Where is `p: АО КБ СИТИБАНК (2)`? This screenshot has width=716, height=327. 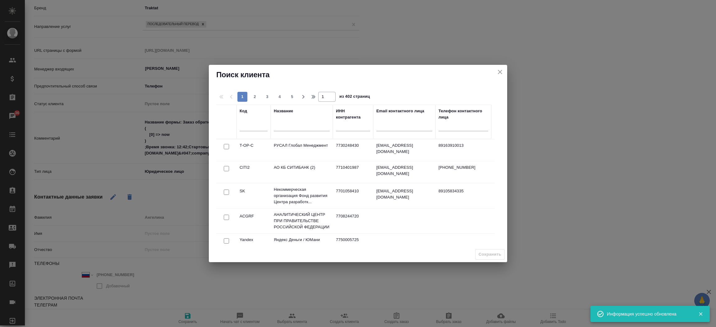 p: АО КБ СИТИБАНК (2) is located at coordinates (302, 168).